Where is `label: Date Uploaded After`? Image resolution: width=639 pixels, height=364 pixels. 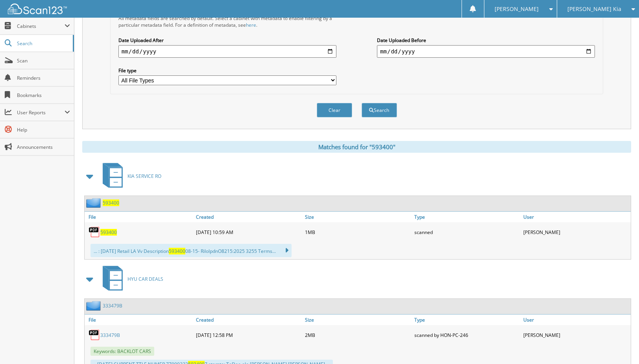 label: Date Uploaded After is located at coordinates (227, 40).